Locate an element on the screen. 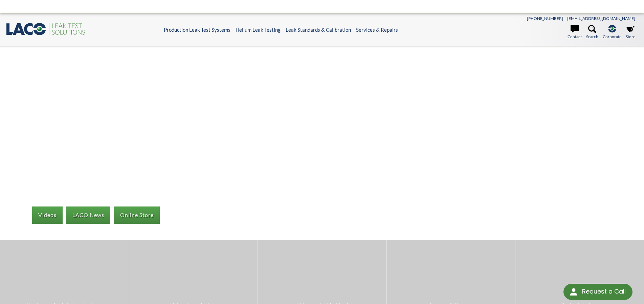  a: Production Leak Test Systems is located at coordinates (197, 30).